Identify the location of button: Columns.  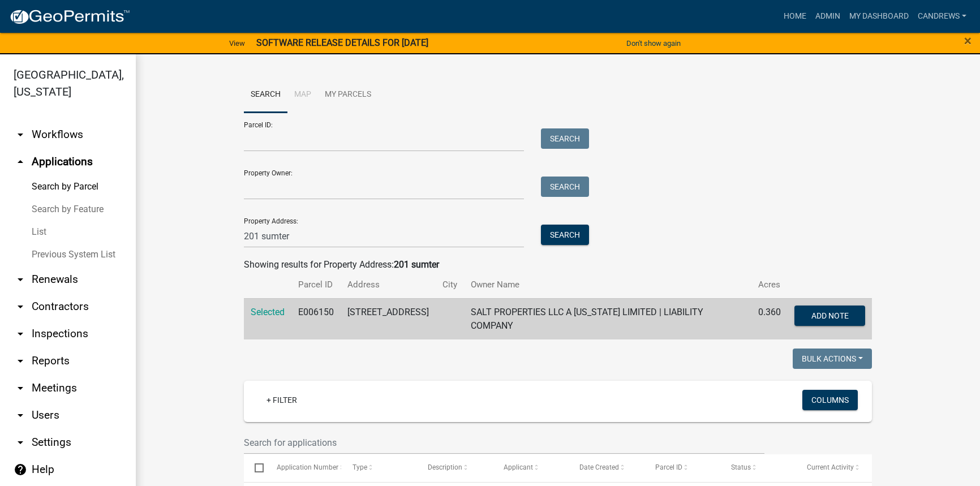
(830, 400).